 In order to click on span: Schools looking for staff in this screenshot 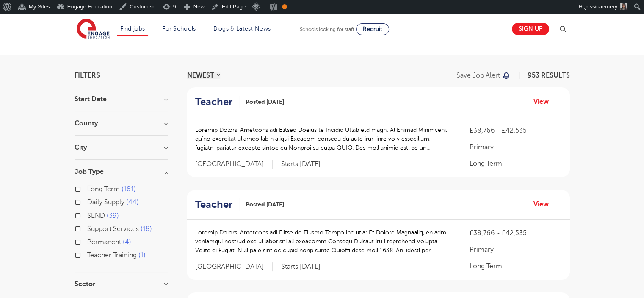, I will do `click(327, 30)`.